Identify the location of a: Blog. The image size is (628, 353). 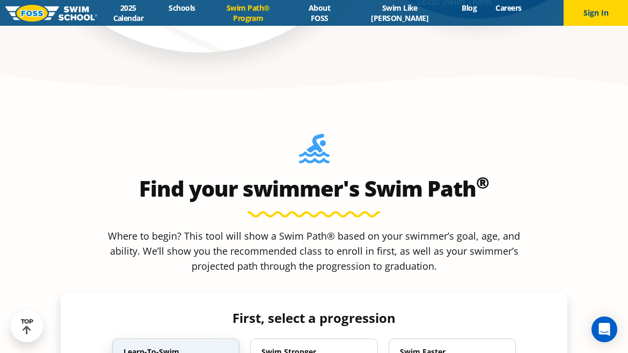
(469, 8).